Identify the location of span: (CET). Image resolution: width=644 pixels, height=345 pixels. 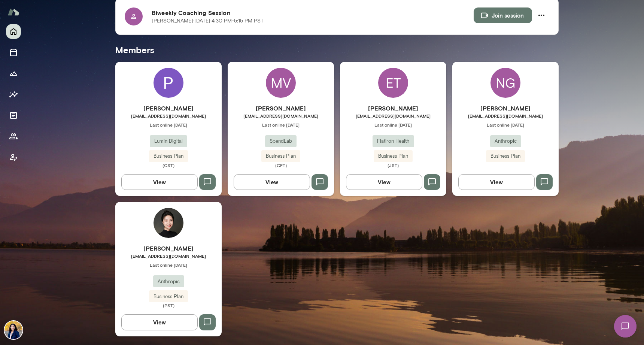
(281, 165).